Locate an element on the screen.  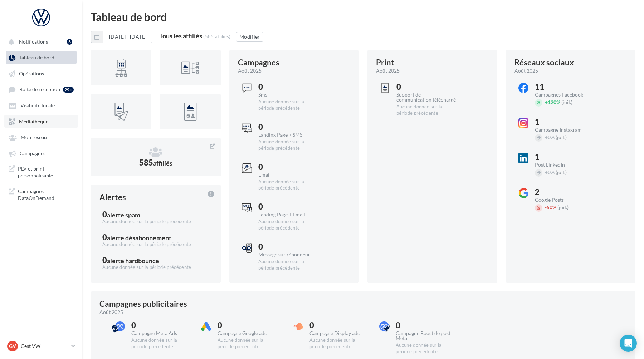
div: alerte spam is located at coordinates (124, 215).